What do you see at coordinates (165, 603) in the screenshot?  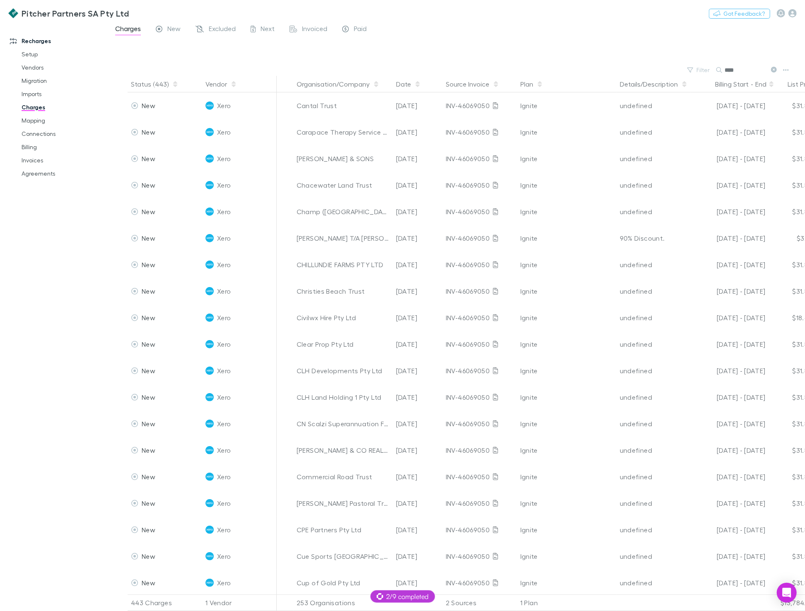 I see `div: 443 Charges` at bounding box center [165, 603].